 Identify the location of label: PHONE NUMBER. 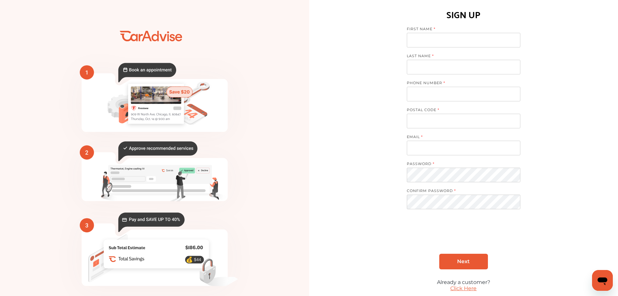
(461, 83).